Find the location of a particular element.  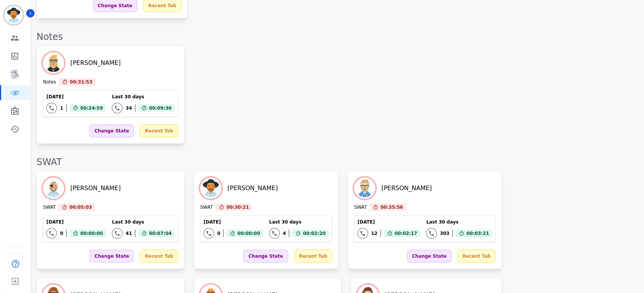

div: 12 is located at coordinates (375, 233).